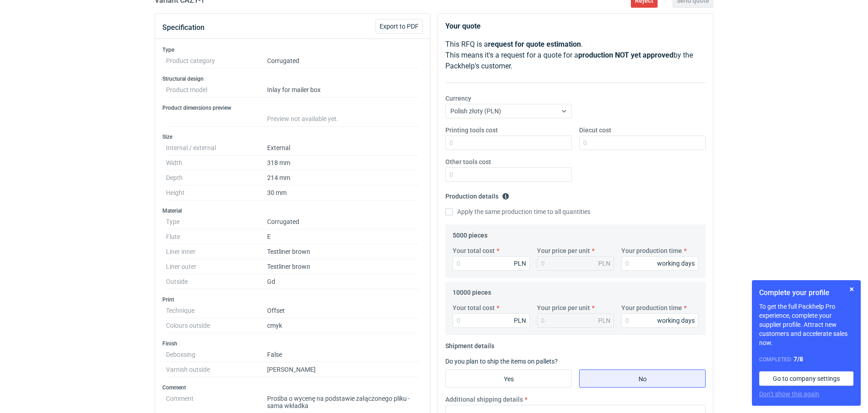 This screenshot has width=868, height=413. I want to click on dd: 214 mm, so click(343, 177).